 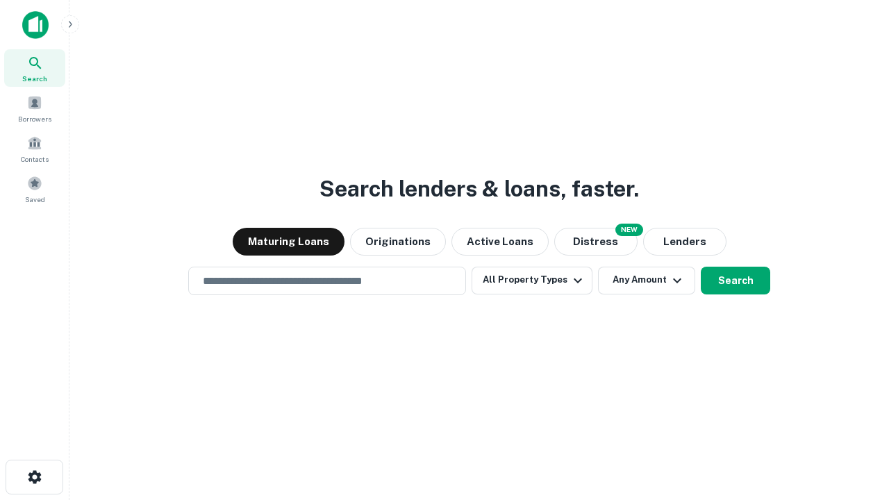 I want to click on span: Contacts, so click(x=35, y=159).